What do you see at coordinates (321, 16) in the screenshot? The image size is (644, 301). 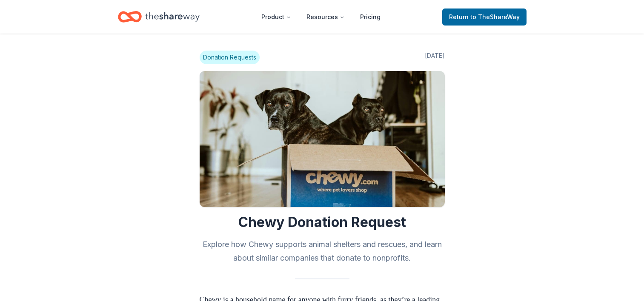 I see `nav: Main` at bounding box center [321, 16].